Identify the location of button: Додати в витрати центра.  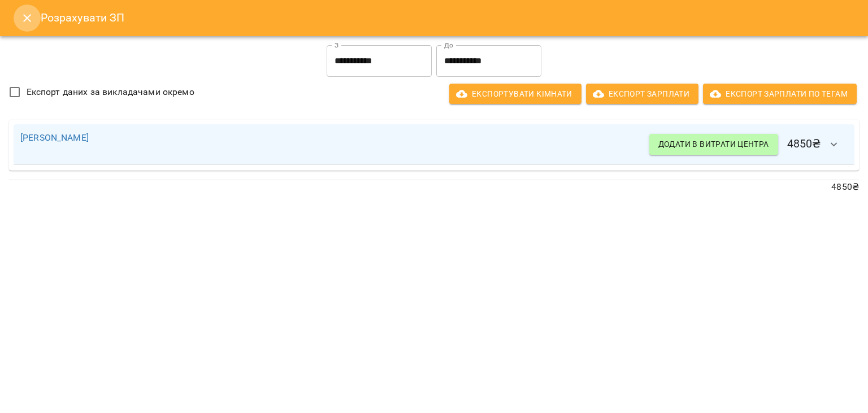
(714, 144).